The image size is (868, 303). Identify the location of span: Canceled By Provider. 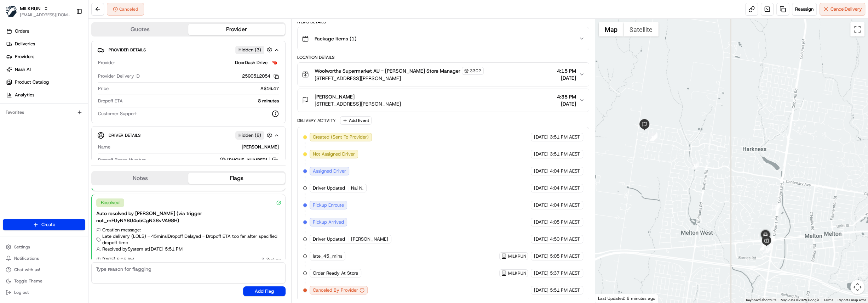
(336, 290).